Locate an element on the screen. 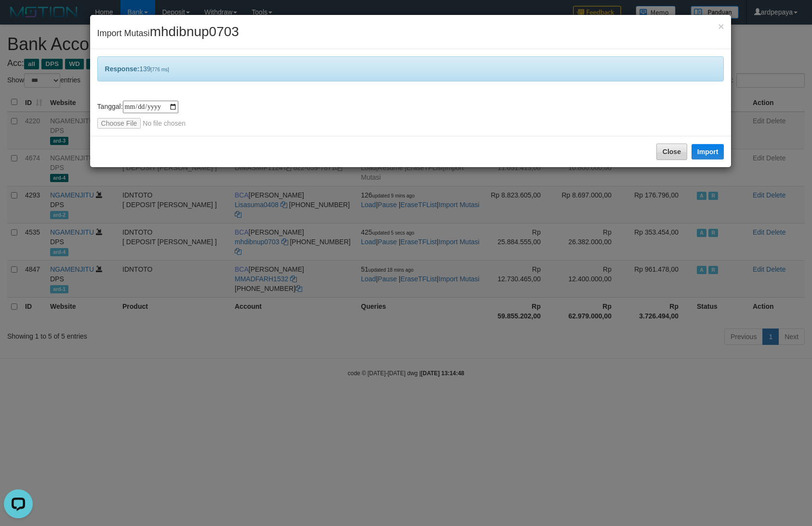 This screenshot has width=812, height=526. div: 139 is located at coordinates (410, 69).